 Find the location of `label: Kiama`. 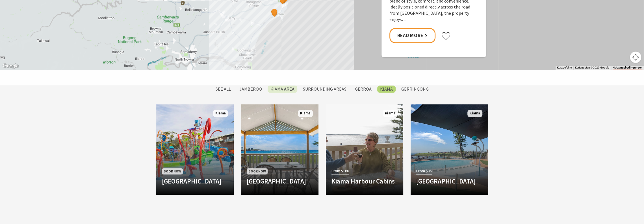

label: Kiama is located at coordinates (386, 89).